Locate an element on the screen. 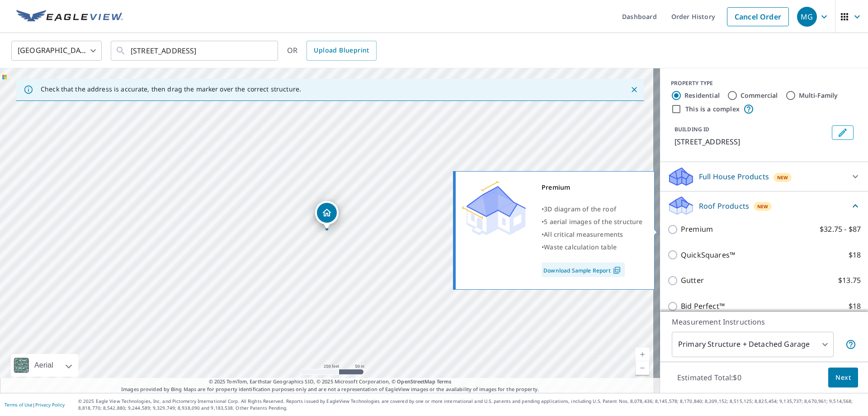 The width and height of the screenshot is (868, 416). p: © 2025 Eagle View Technologies, Inc. and Pictometry International Corp. All Rights Reserved. Repo... is located at coordinates (471, 404).